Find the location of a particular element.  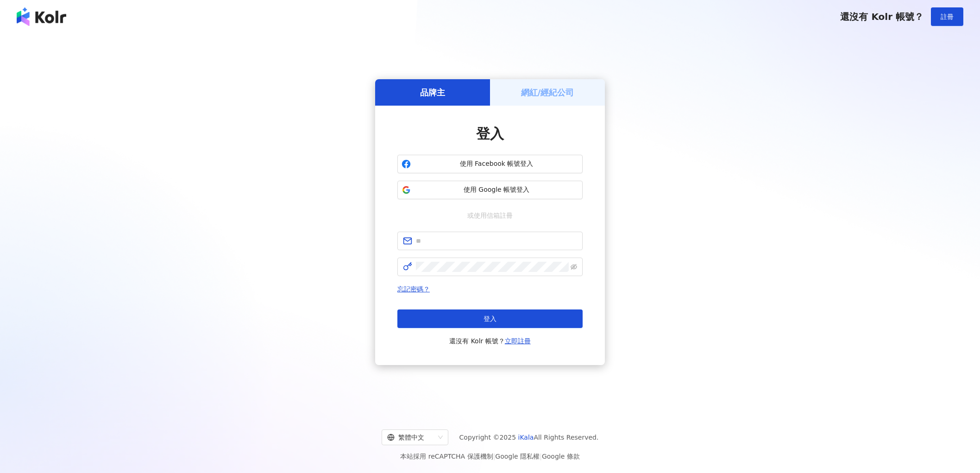

a: Google 隱私權 is located at coordinates (517, 456).